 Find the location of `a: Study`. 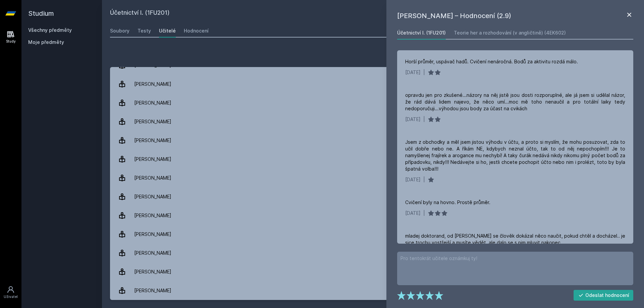

a: Study is located at coordinates (11, 37).